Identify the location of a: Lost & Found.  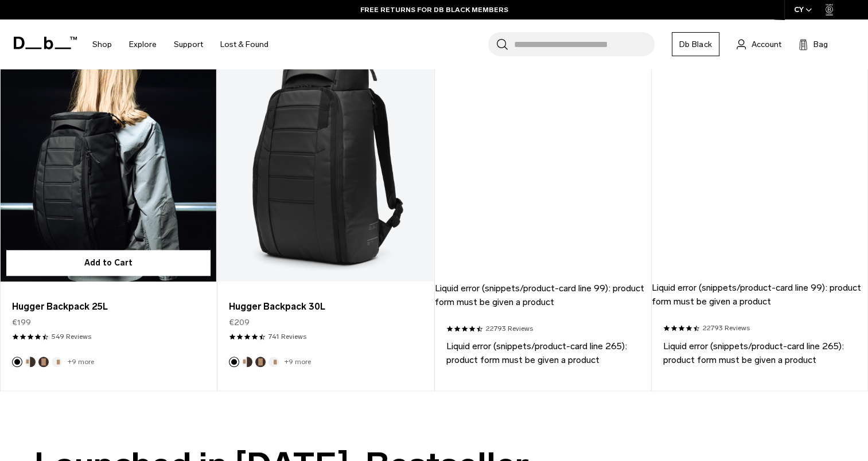
(244, 44).